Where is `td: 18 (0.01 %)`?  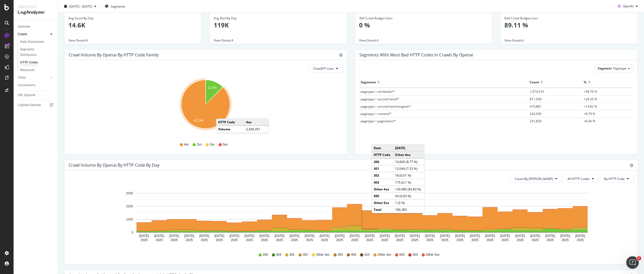 td: 18 (0.01 %) is located at coordinates (408, 176).